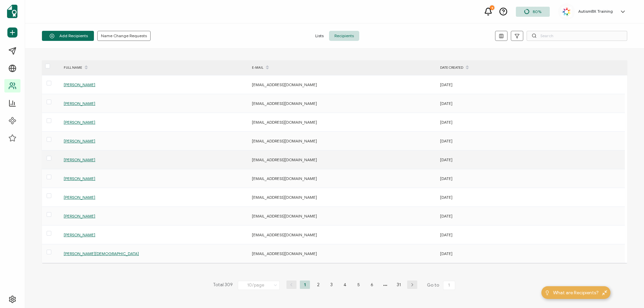 The height and width of the screenshot is (308, 644). What do you see at coordinates (124, 36) in the screenshot?
I see `span: Name Change Requests` at bounding box center [124, 36].